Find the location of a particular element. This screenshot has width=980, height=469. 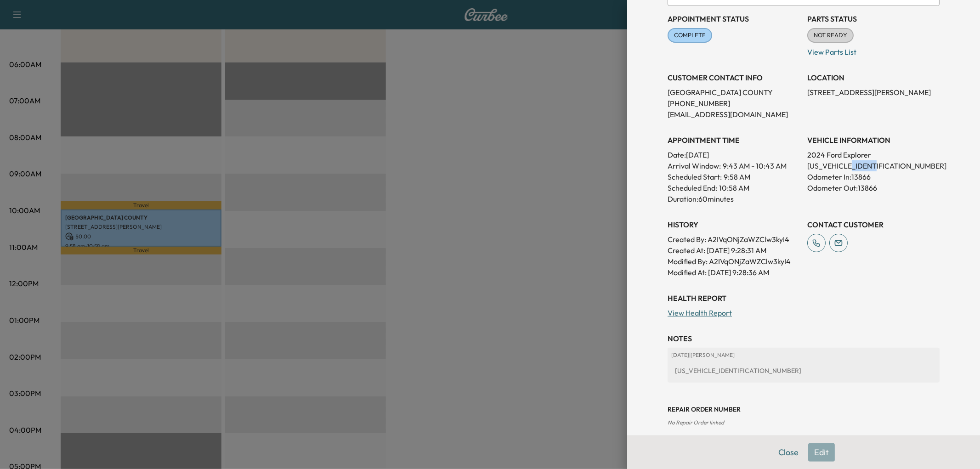

span: 9:43 AM - 10:43 AM is located at coordinates (754, 165).